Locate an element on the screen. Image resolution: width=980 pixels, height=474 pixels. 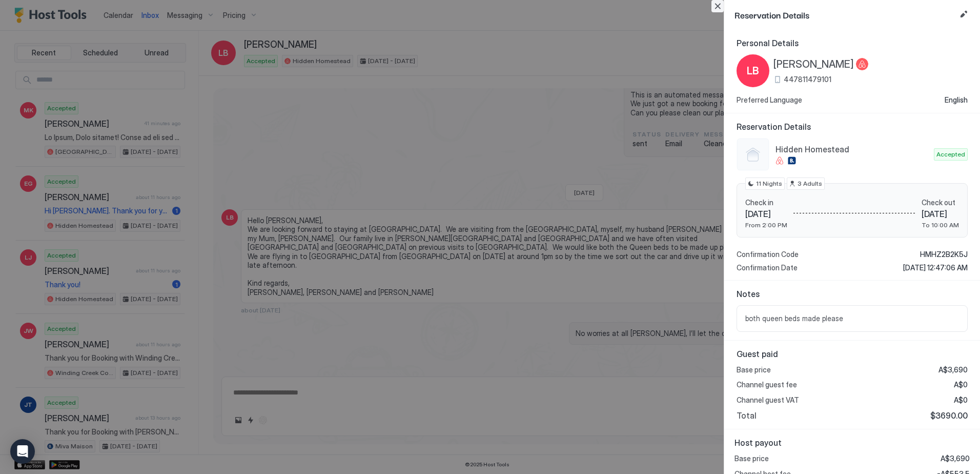
span: 3 Adults is located at coordinates (810, 184).